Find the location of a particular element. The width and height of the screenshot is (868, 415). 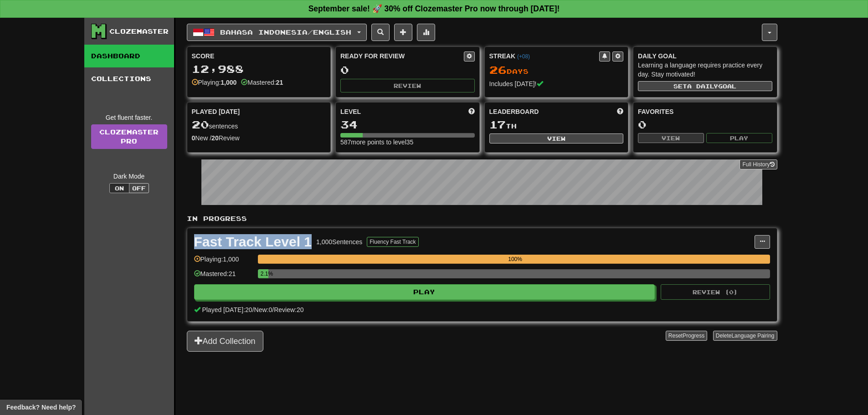

span: 26 is located at coordinates (498, 69).